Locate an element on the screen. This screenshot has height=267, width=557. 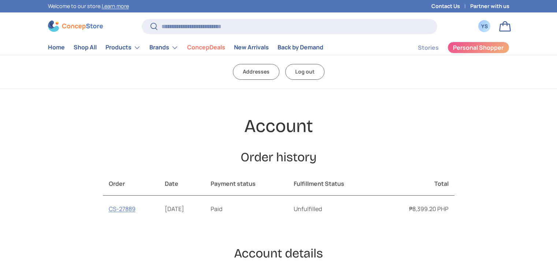
a: ConcepDeals is located at coordinates (206, 47).